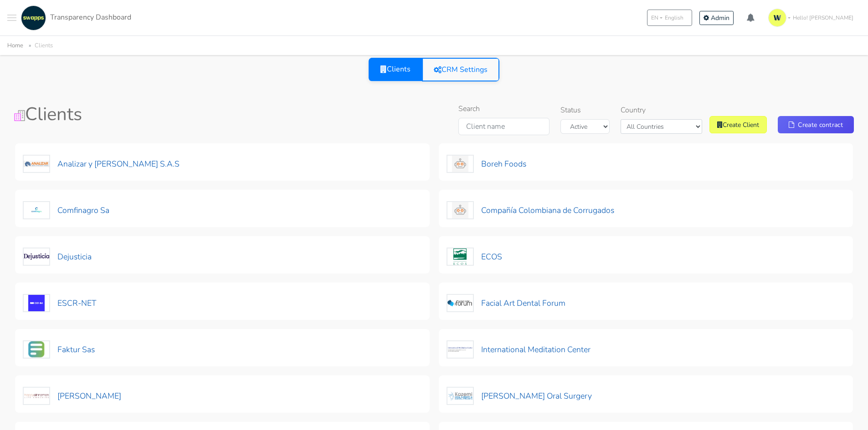 This screenshot has width=868, height=430. Describe the element at coordinates (75, 18) in the screenshot. I see `a: Transparency Dashboard` at that location.